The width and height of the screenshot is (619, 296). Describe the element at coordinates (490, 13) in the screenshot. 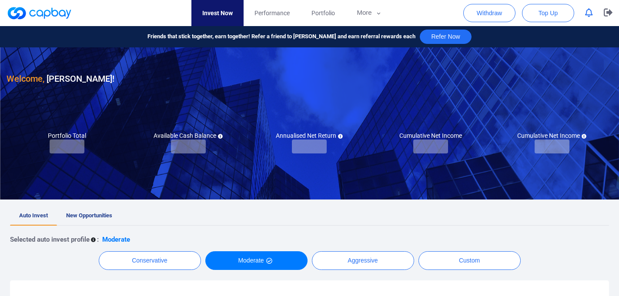

I see `button: Withdraw` at that location.